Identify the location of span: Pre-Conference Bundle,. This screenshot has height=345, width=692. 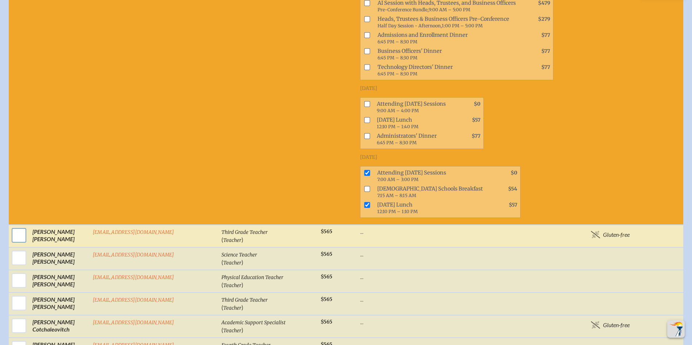
(403, 9).